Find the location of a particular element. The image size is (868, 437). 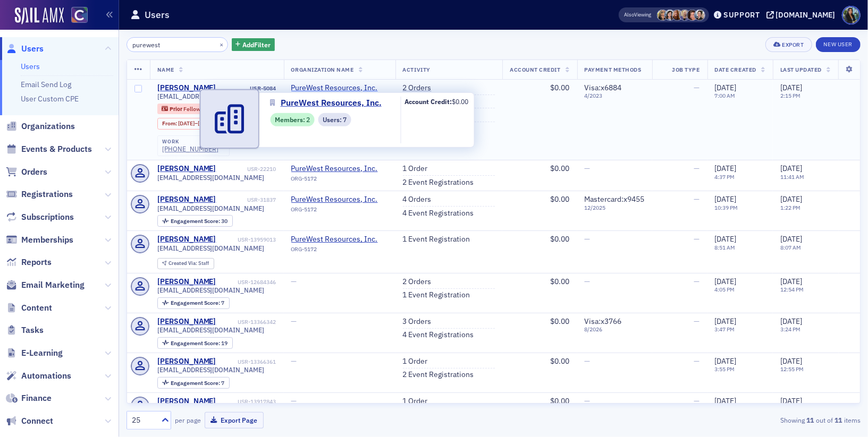

a: Tasks is located at coordinates (24, 330).